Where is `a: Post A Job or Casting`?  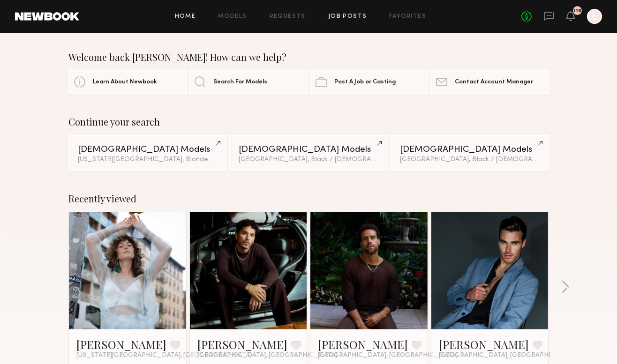 a: Post A Job or Casting is located at coordinates (369, 82).